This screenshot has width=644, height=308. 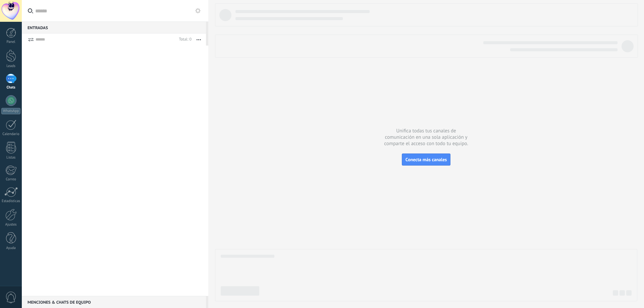 I want to click on div: Ayuda, so click(x=11, y=248).